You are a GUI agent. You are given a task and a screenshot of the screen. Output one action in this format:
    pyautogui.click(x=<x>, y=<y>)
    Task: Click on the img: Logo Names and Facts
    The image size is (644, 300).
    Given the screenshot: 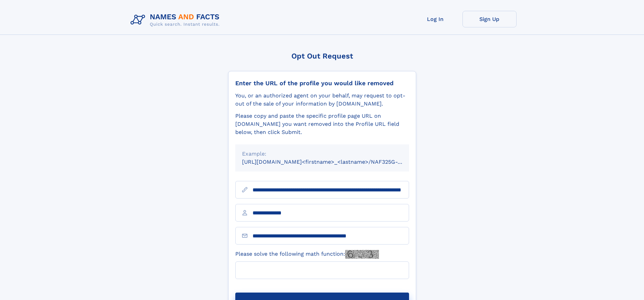 What is the action you would take?
    pyautogui.click(x=177, y=20)
    